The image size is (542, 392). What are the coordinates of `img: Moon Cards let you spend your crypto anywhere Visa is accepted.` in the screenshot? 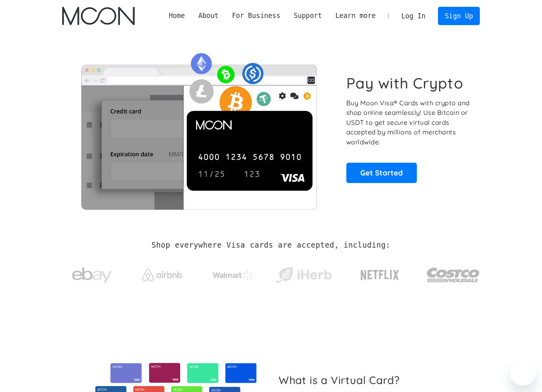 It's located at (199, 128).